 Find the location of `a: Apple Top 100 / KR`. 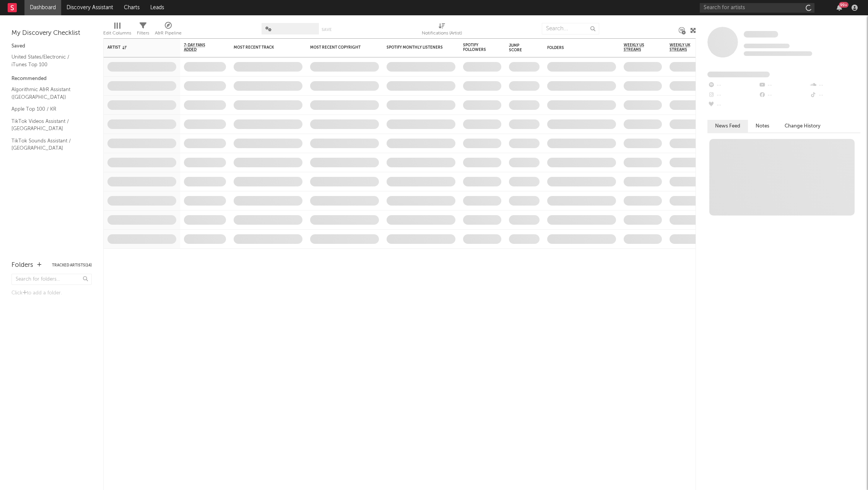

a: Apple Top 100 / KR is located at coordinates (48, 109).